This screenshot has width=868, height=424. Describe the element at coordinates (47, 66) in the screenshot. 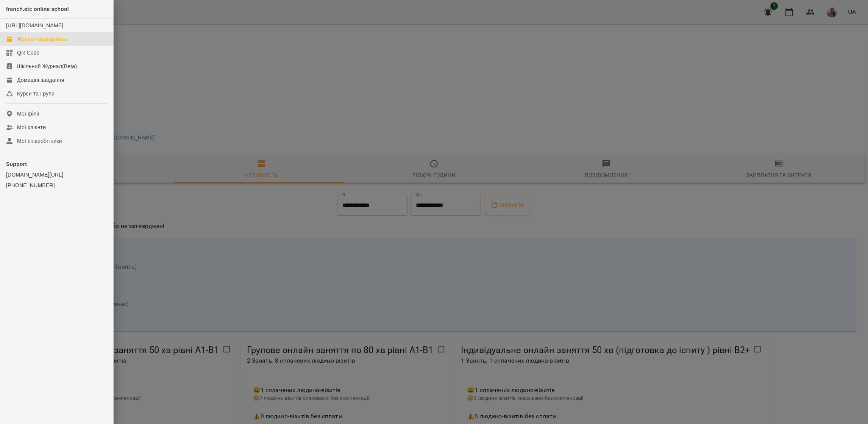

I see `div: Шкільний Журнал(Beta)` at that location.